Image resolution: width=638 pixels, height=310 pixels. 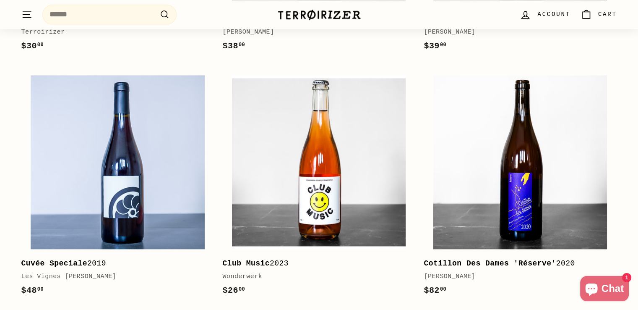 What do you see at coordinates (33, 290) in the screenshot?
I see `span: $48` at bounding box center [33, 290].